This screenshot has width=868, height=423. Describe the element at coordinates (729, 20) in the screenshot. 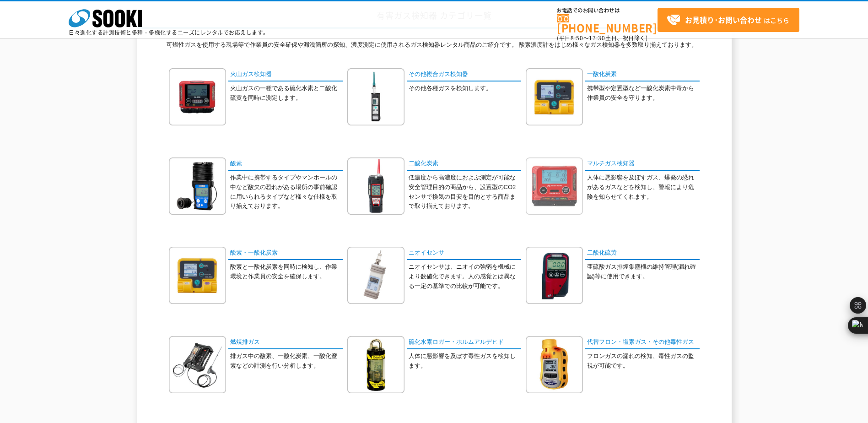

I see `a: お見積り･お問い合わせはこちら` at that location.